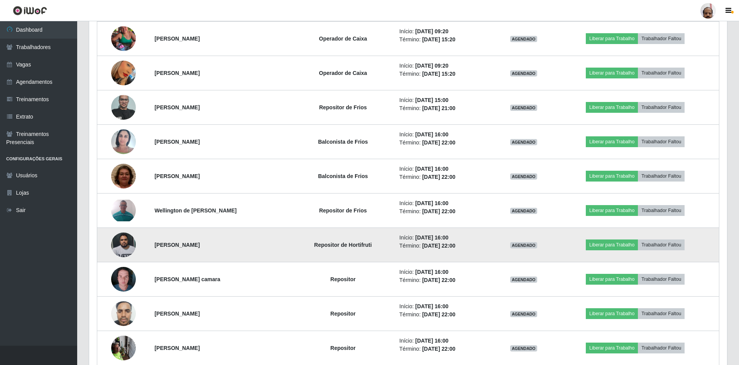  Describe the element at coordinates (123, 39) in the screenshot. I see `img: 1744399618911.jpeg` at that location.